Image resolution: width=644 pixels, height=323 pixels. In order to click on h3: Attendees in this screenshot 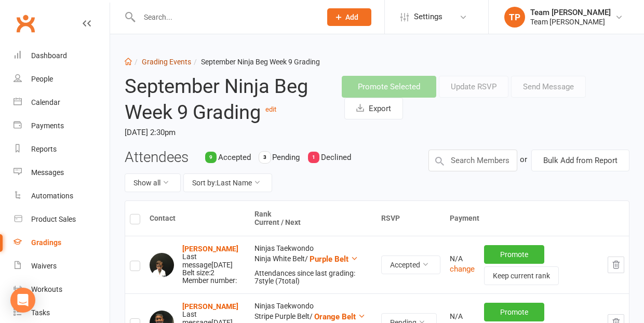, I will do `click(156, 157)`.